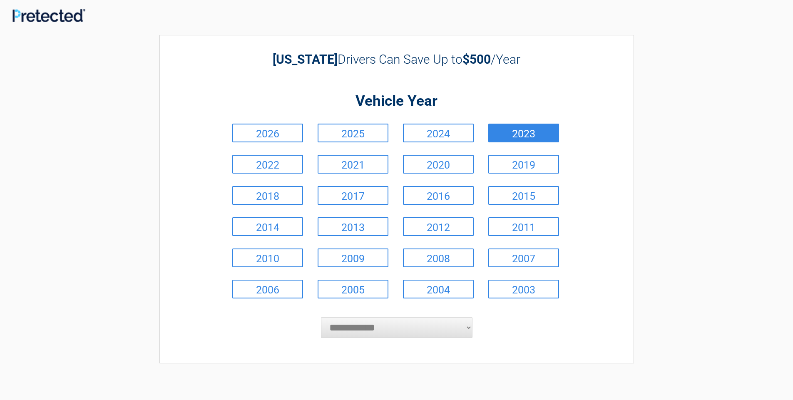  Describe the element at coordinates (353, 258) in the screenshot. I see `a: 2009` at that location.